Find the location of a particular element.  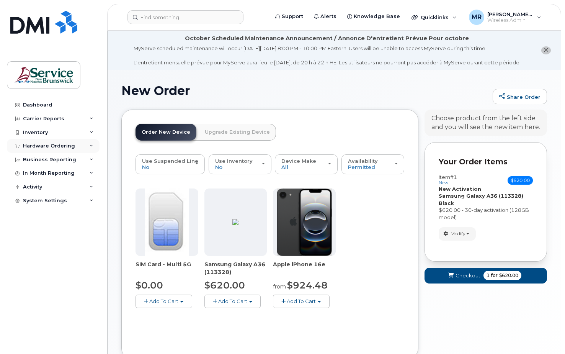

span: $924.48 is located at coordinates (307, 285).